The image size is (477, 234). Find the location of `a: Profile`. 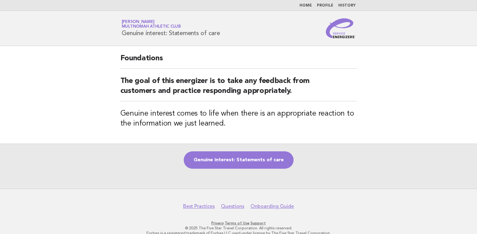

a: Profile is located at coordinates (325, 6).